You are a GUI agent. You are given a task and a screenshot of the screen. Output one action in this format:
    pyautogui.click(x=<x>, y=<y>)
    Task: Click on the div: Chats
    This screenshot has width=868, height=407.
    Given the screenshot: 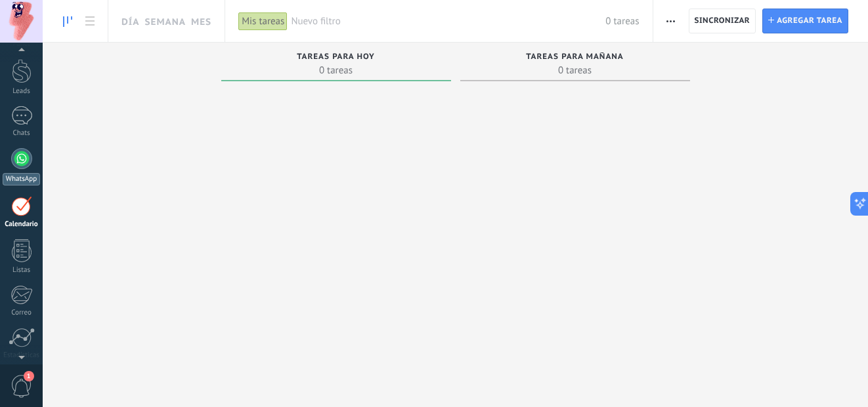 What is the action you would take?
    pyautogui.click(x=22, y=133)
    